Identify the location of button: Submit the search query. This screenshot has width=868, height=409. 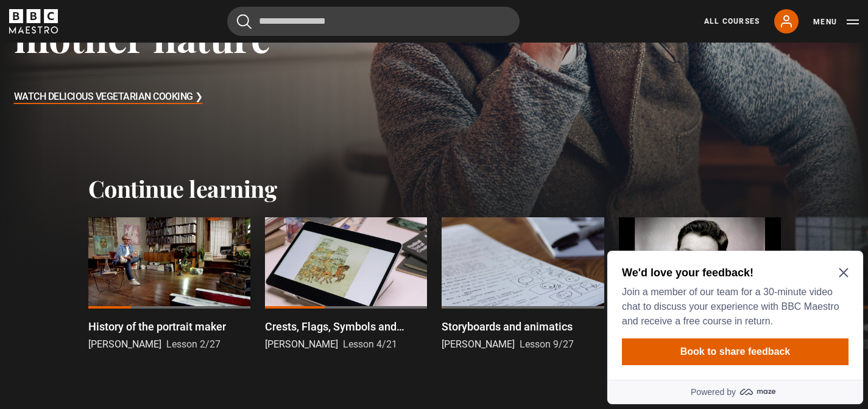
(244, 21).